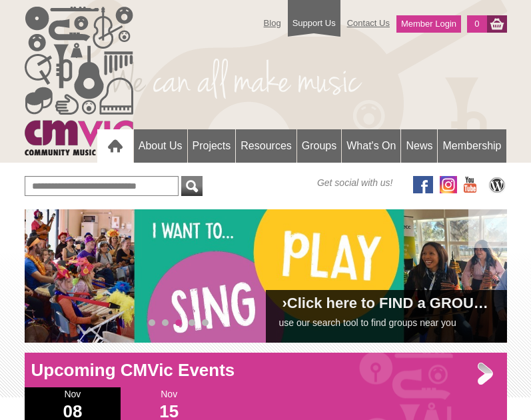 The image size is (531, 420). I want to click on a: Blog, so click(273, 23).